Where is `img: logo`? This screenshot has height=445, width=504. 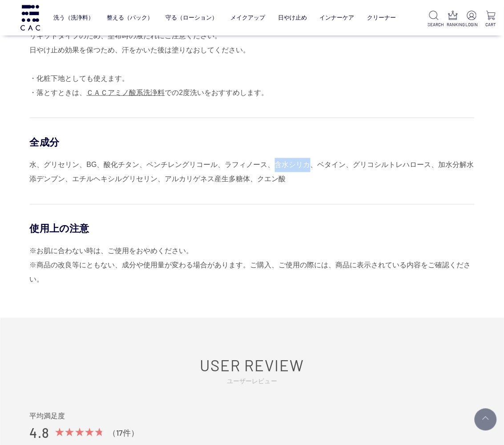 img: logo is located at coordinates (30, 17).